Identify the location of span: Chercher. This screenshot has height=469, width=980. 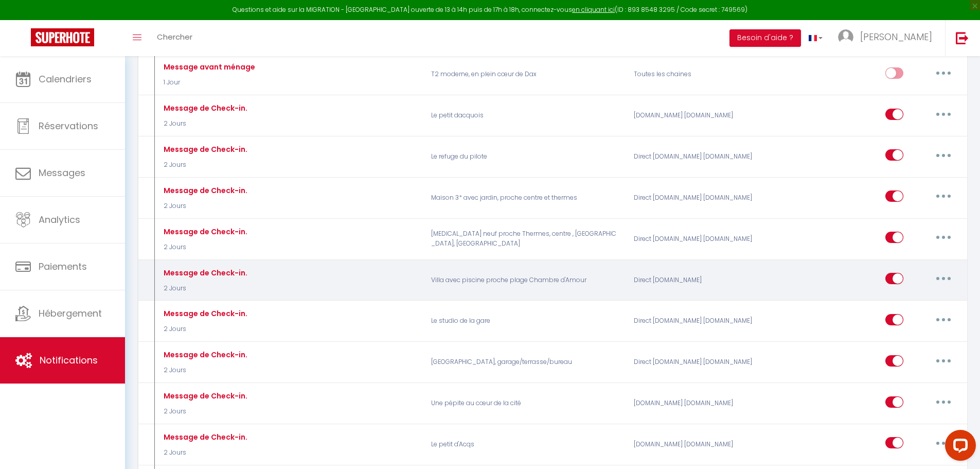
(175, 36).